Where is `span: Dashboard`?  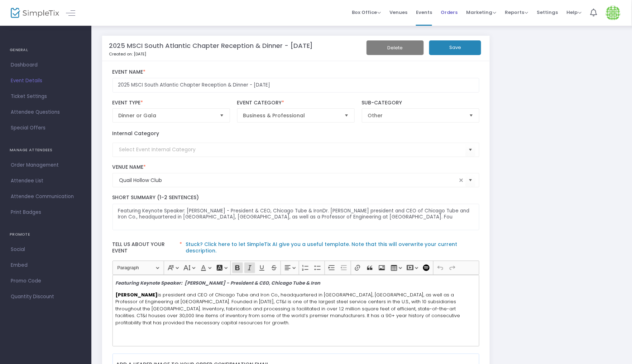
span: Dashboard is located at coordinates (45, 65).